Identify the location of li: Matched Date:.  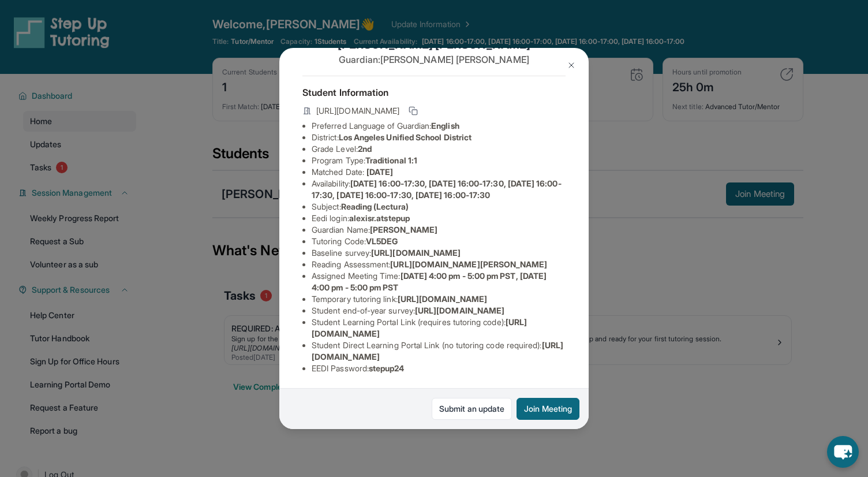
(439, 172).